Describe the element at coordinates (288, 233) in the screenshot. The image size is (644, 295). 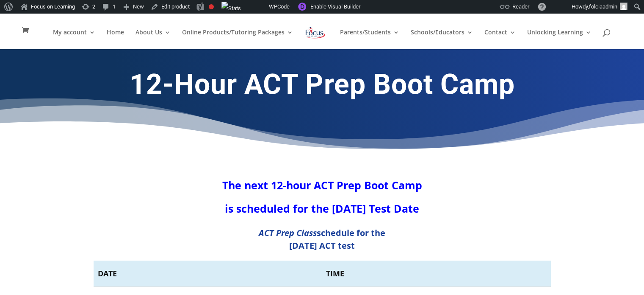
I see `em: ACT Prep Class` at that location.